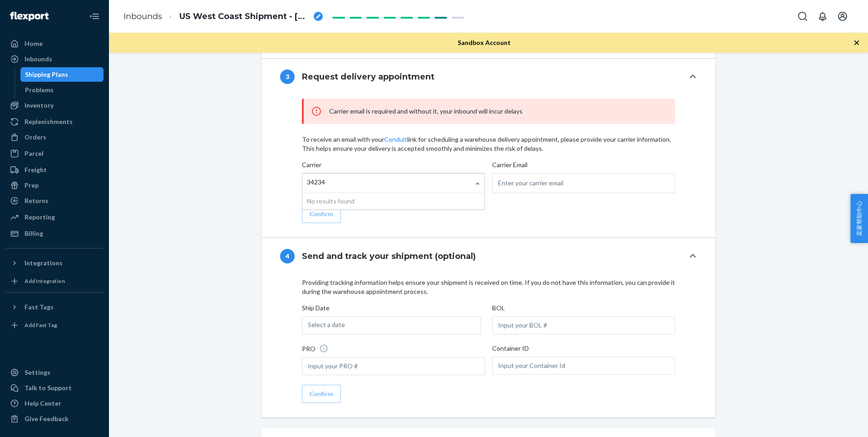  Describe the element at coordinates (393, 201) in the screenshot. I see `div: No results found` at that location.